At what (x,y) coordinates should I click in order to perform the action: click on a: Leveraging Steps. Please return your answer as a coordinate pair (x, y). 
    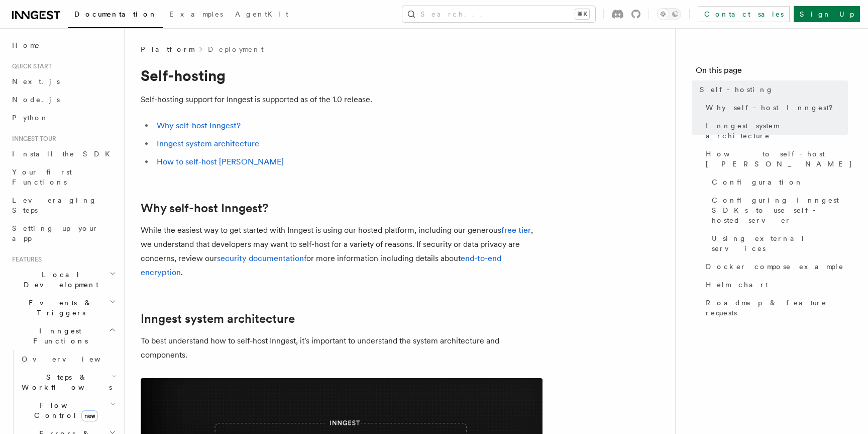
    Looking at the image, I should click on (62, 205).